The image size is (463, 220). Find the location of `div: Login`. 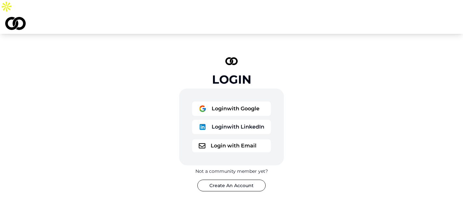

div: Login is located at coordinates (232, 79).